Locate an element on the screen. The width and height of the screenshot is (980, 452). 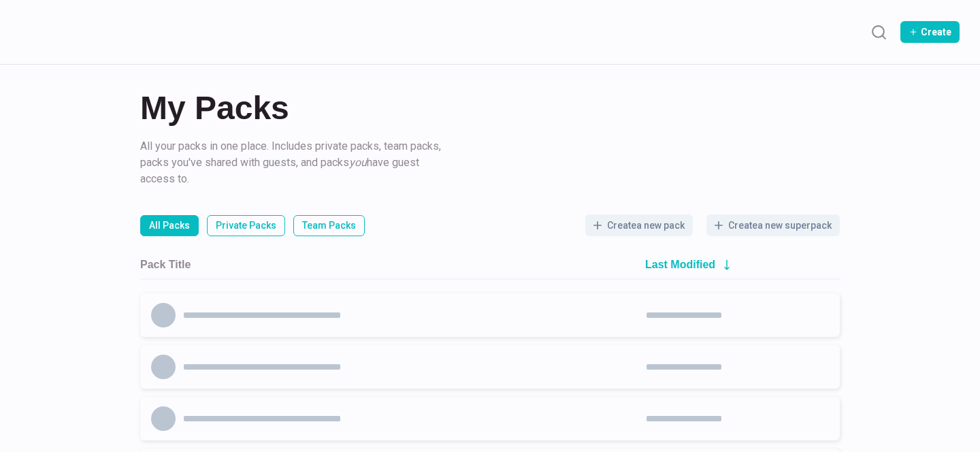
h2: Last Modified is located at coordinates (680, 264).